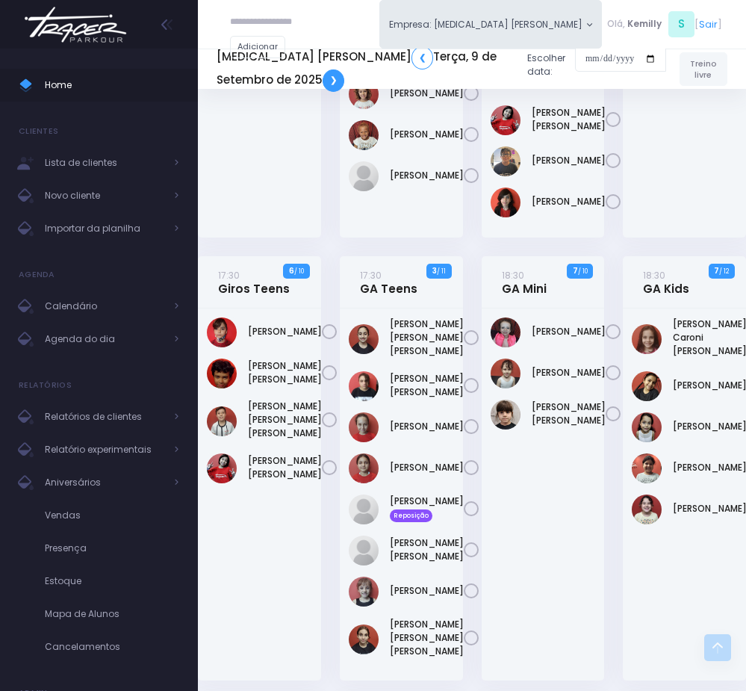  Describe the element at coordinates (364, 386) in the screenshot. I see `img: Ana Clara Martins Silva` at that location.